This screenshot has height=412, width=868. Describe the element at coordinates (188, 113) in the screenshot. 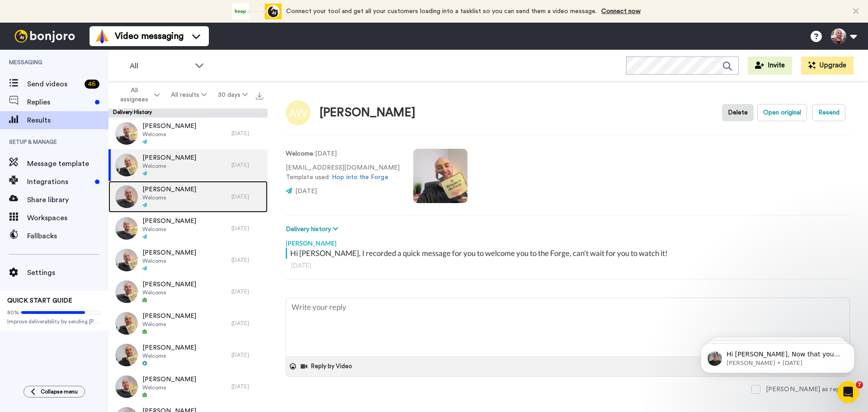

I see `div: Delivery History` at that location.